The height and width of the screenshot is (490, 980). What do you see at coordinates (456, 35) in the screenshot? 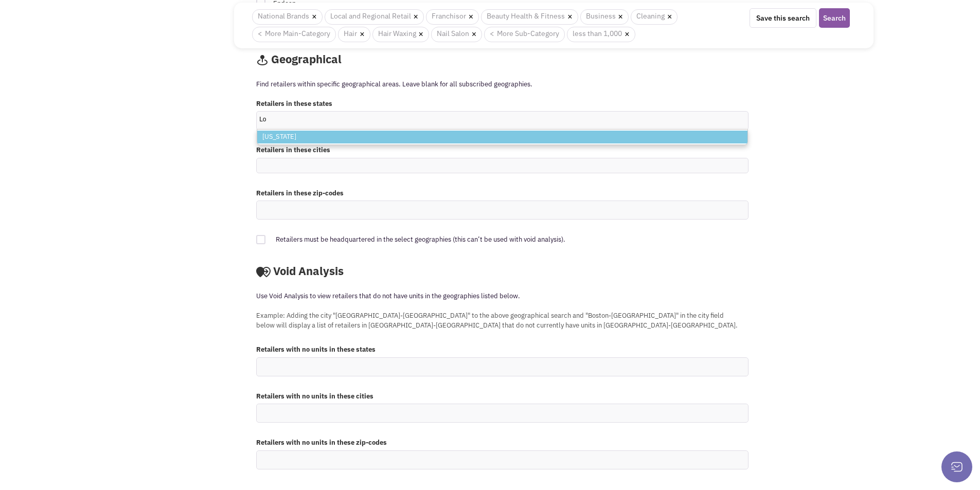
I see `span: Nail Salon` at bounding box center [456, 35].